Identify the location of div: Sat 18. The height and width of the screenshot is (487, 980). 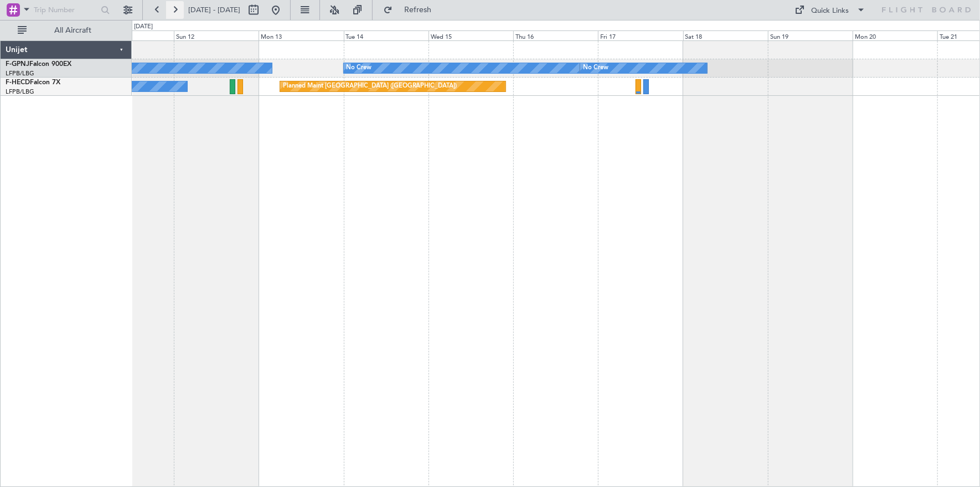
(726, 36).